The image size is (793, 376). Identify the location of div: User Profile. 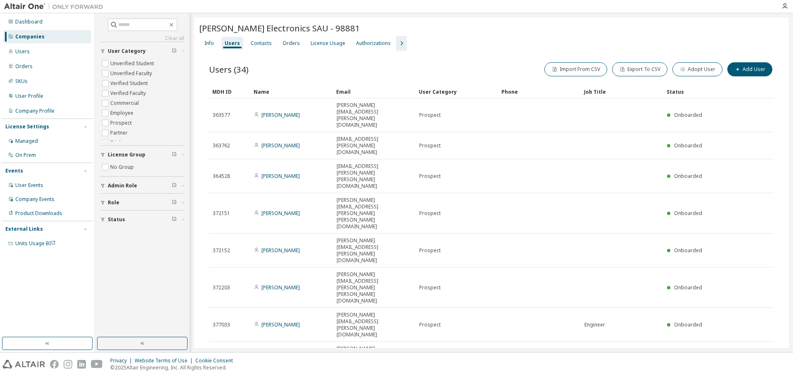
(29, 96).